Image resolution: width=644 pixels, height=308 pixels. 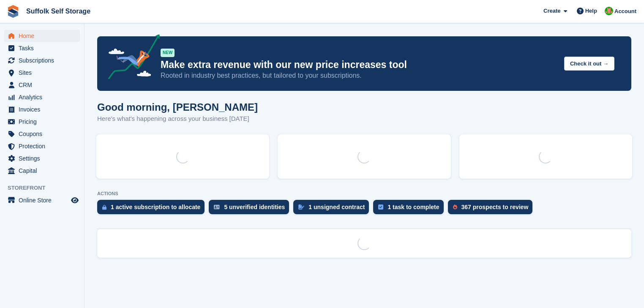 What do you see at coordinates (337, 207) in the screenshot?
I see `div: 1 unsigned contract` at bounding box center [337, 207].